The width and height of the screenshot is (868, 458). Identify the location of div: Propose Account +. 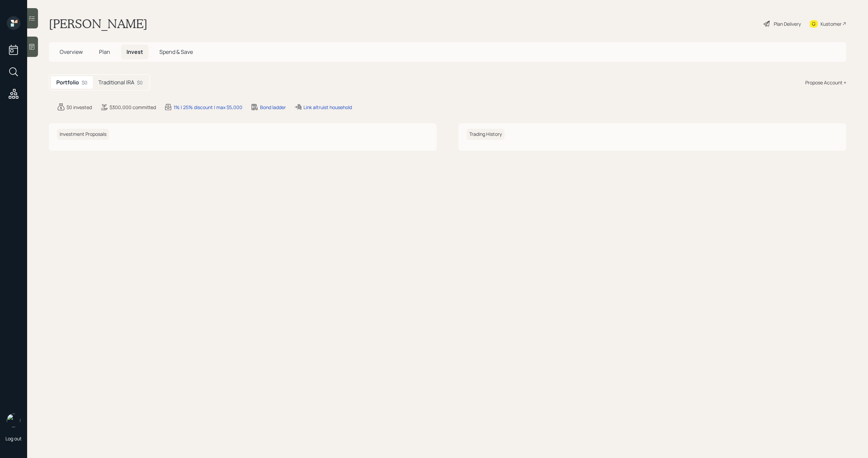
(825, 82).